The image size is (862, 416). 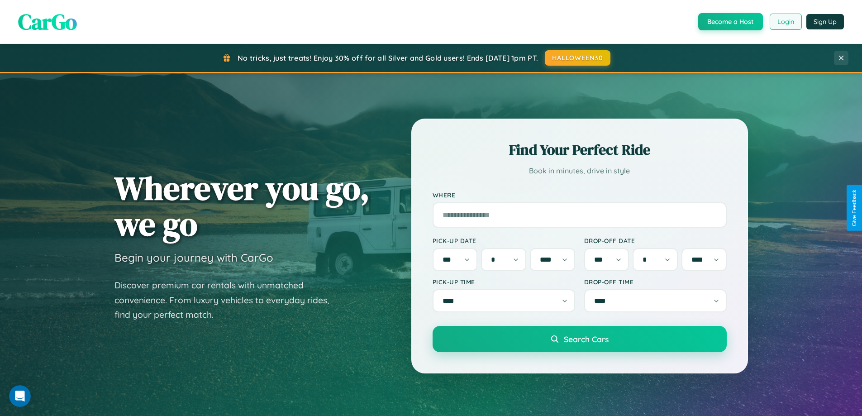 What do you see at coordinates (227, 300) in the screenshot?
I see `p: Discover premium car rentals with unmatched convenience. From luxury vehicles to everyday rides, ...` at bounding box center [227, 300].